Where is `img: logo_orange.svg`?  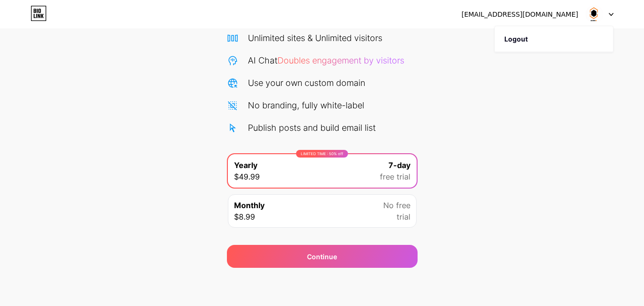
img: logo_orange.svg is located at coordinates (19, 19).